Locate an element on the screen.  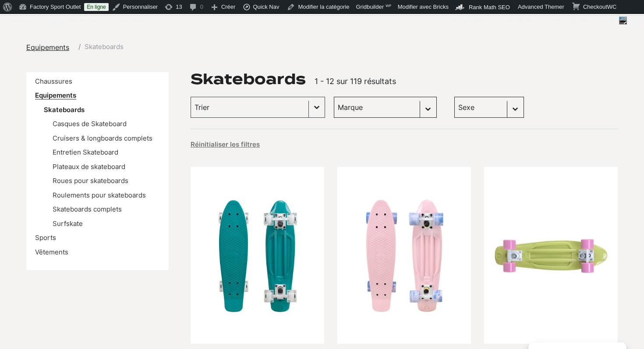
button: Basculer la liste is located at coordinates (317, 107).